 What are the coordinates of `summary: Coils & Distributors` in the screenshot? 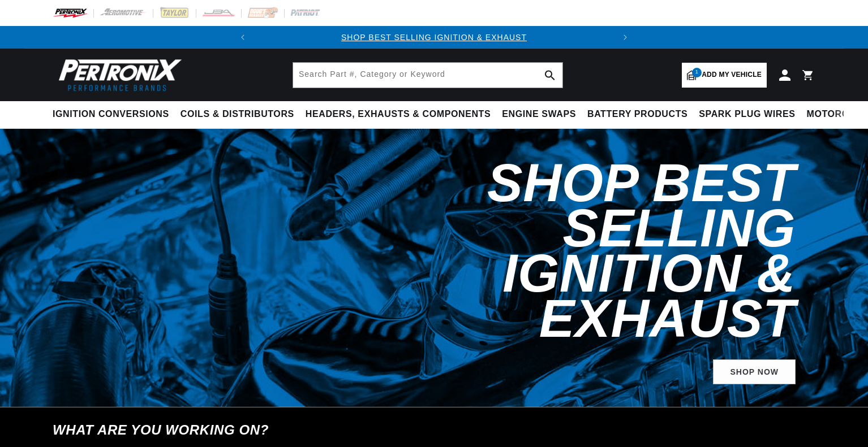 It's located at (237, 114).